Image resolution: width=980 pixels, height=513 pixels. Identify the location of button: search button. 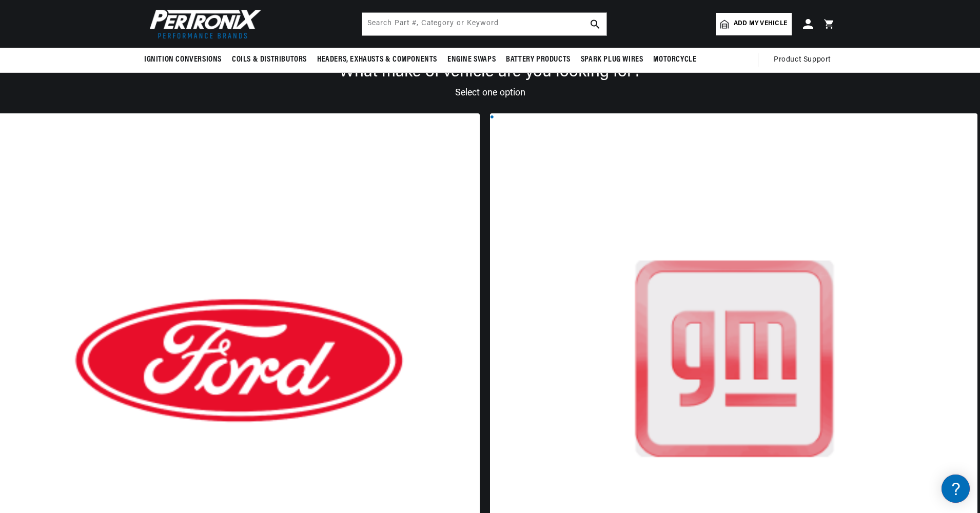
(596, 25).